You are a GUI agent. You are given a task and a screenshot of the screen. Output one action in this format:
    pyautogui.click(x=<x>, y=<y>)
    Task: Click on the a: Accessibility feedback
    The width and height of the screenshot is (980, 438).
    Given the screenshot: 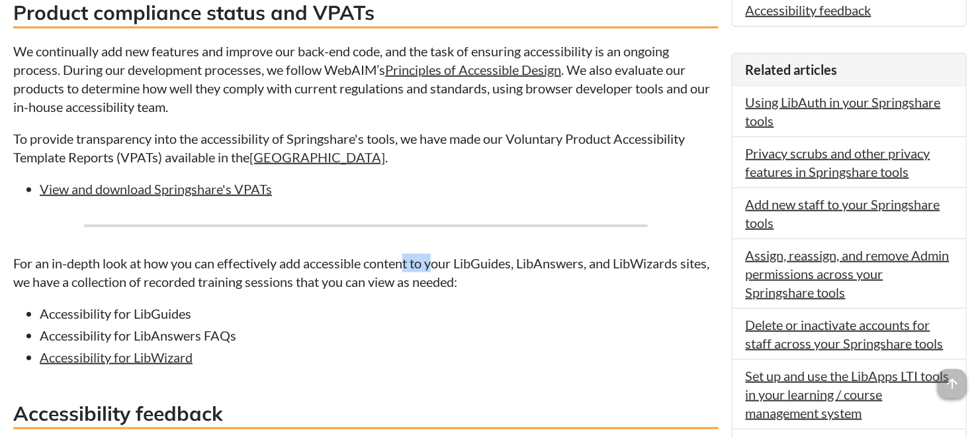 What is the action you would take?
    pyautogui.click(x=809, y=10)
    